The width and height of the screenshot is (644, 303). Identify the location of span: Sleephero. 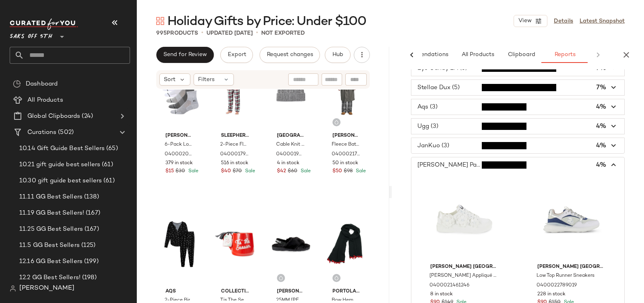
(235, 136).